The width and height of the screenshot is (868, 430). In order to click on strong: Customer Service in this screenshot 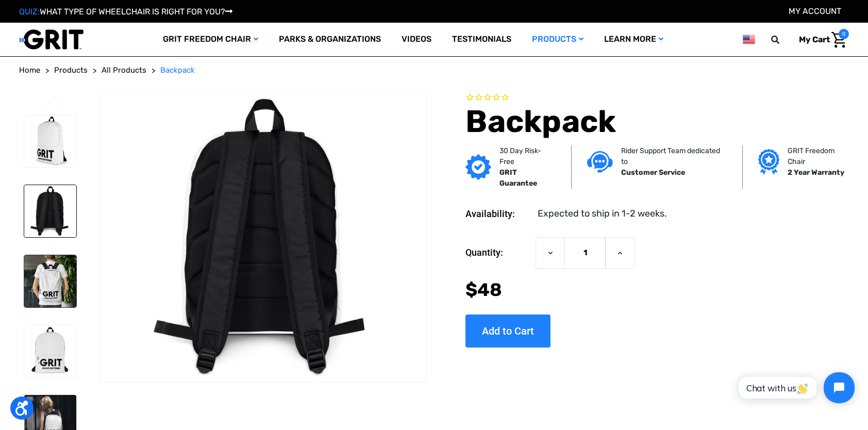, I will do `click(653, 172)`.